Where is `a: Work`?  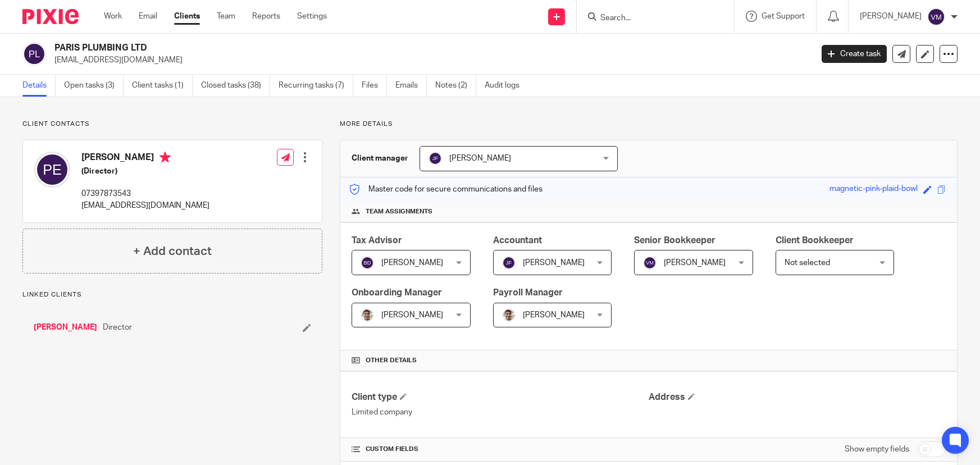
a: Work is located at coordinates (113, 16).